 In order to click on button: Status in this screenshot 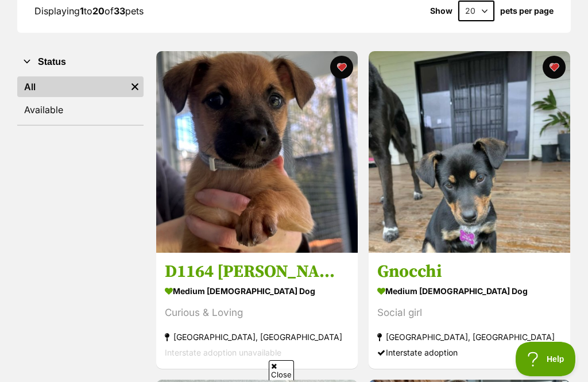, I will do `click(80, 62)`.